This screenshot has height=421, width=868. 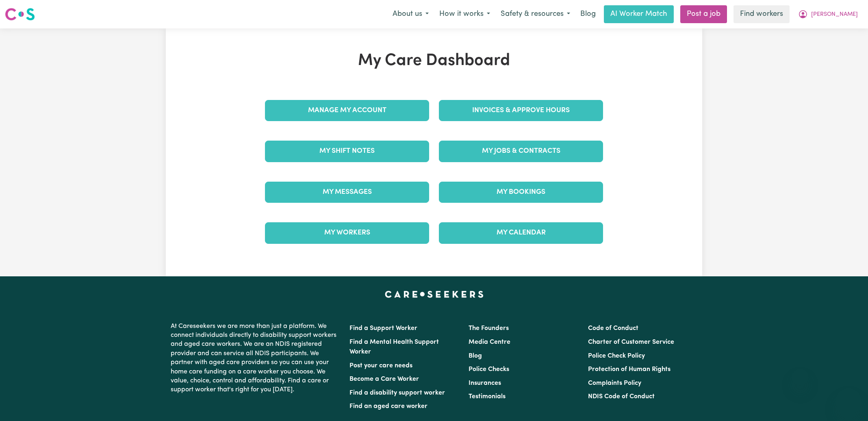 What do you see at coordinates (20, 14) in the screenshot?
I see `a: Careseekers logo` at bounding box center [20, 14].